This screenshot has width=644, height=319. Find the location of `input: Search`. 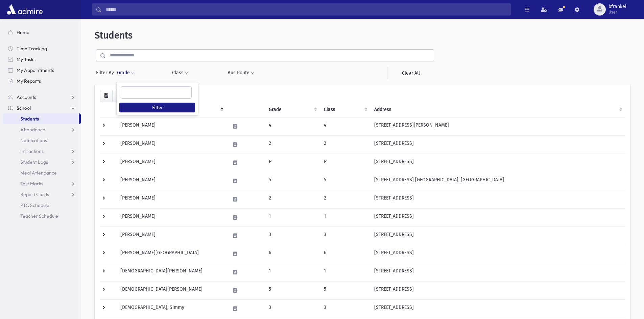

input: Search is located at coordinates (306, 10).